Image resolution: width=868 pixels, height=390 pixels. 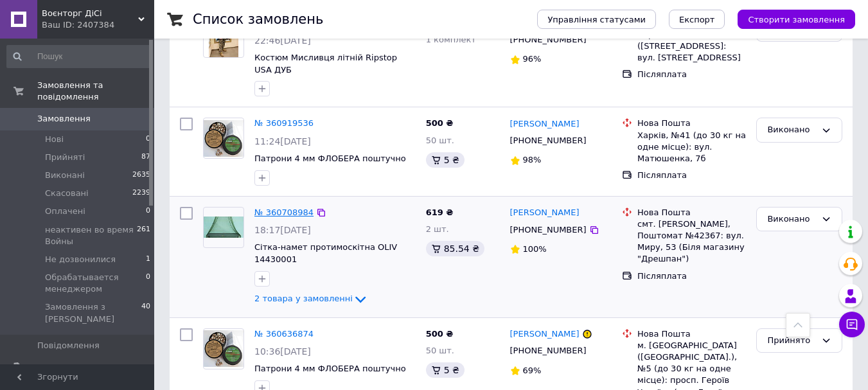 What do you see at coordinates (439, 212) in the screenshot?
I see `span: 619 ₴` at bounding box center [439, 212].